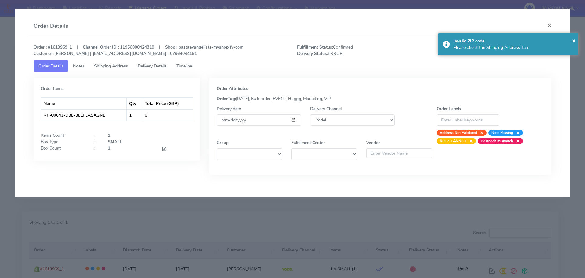  Describe the element at coordinates (468, 120) in the screenshot. I see `input: Enter Label Keywords` at that location.